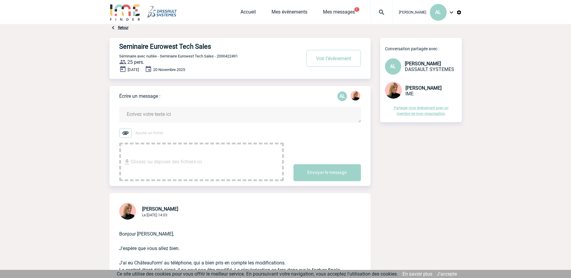 This screenshot has height=278, width=571. Describe the element at coordinates (423, 49) in the screenshot. I see `p: Conversation partagée avec :` at that location.